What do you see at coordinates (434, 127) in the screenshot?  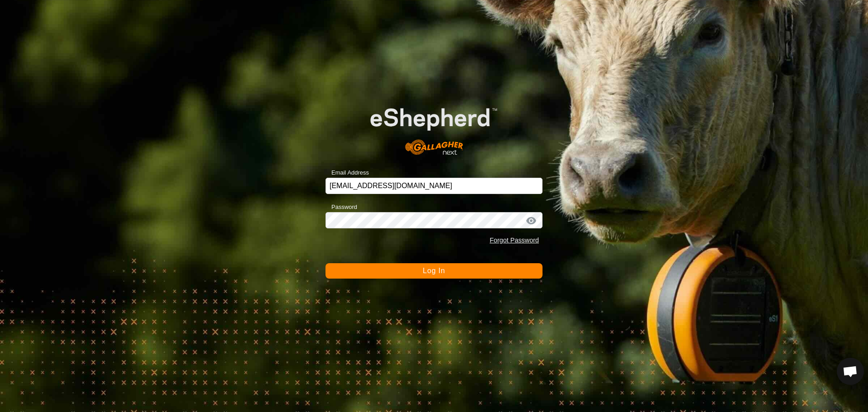 I see `img: E-shepherd Logo` at bounding box center [434, 127].